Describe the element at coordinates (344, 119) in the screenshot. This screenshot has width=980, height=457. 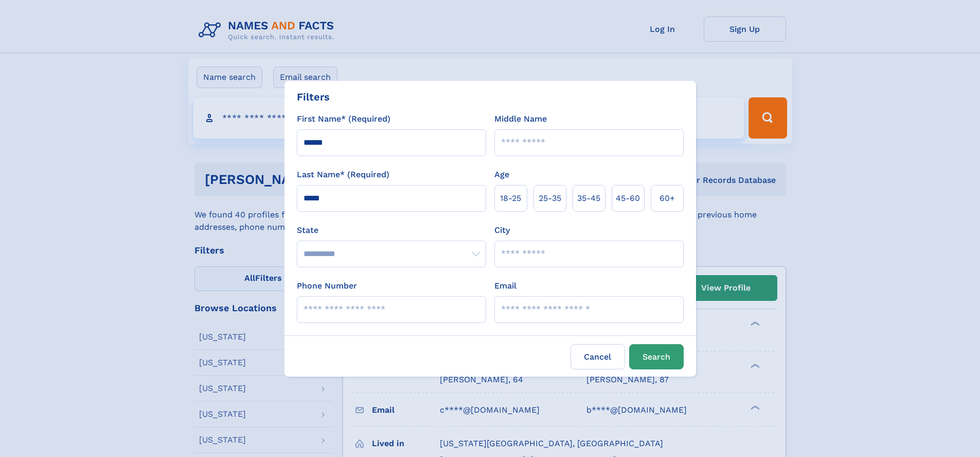
I see `label: First Name* (Required)` at that location.